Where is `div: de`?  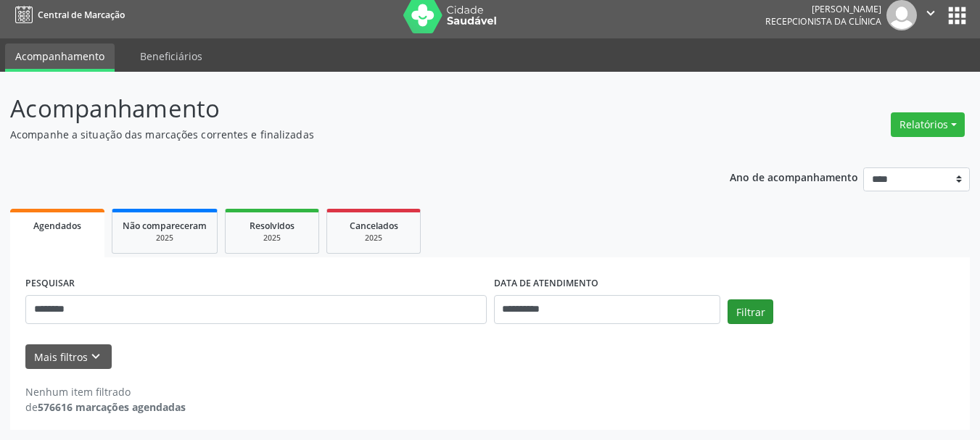
div: de is located at coordinates (105, 407).